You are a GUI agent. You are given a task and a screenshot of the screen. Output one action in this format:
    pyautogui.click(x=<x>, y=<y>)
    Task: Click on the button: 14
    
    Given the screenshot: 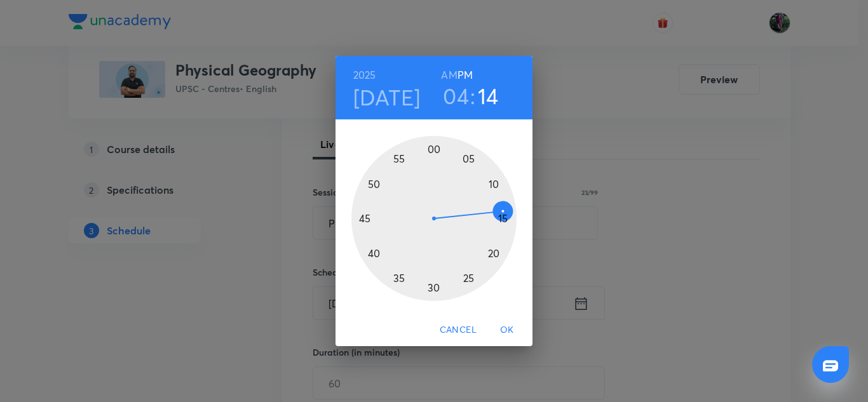 What is the action you would take?
    pyautogui.click(x=488, y=96)
    